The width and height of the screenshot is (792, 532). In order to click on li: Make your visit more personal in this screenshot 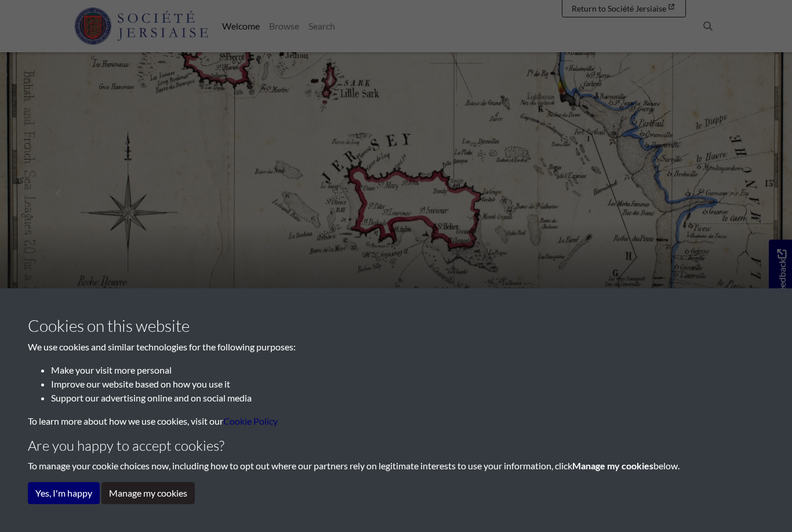, I will do `click(408, 370)`.